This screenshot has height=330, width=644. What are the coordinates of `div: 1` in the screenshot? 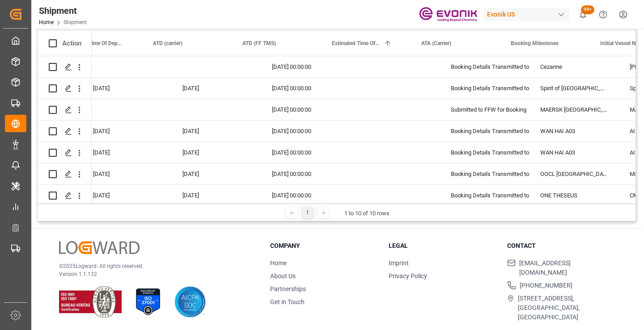 It's located at (307, 212).